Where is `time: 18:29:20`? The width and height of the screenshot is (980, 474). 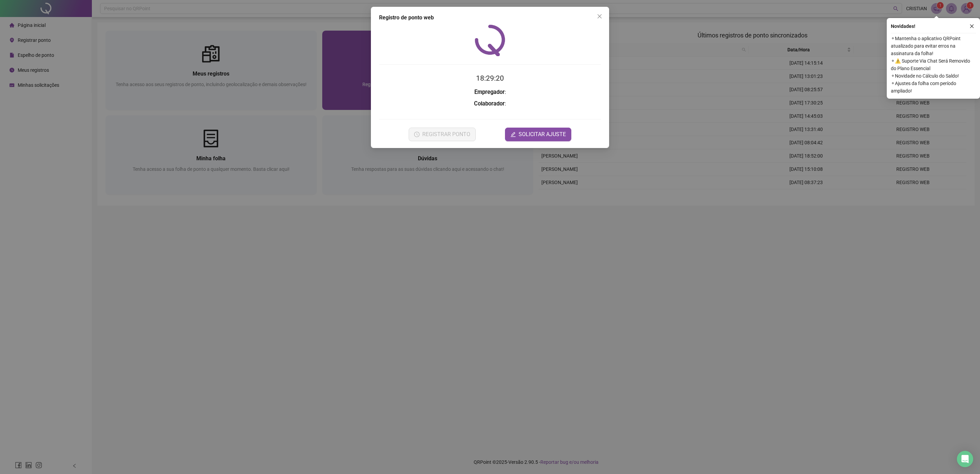 time: 18:29:20 is located at coordinates (490, 78).